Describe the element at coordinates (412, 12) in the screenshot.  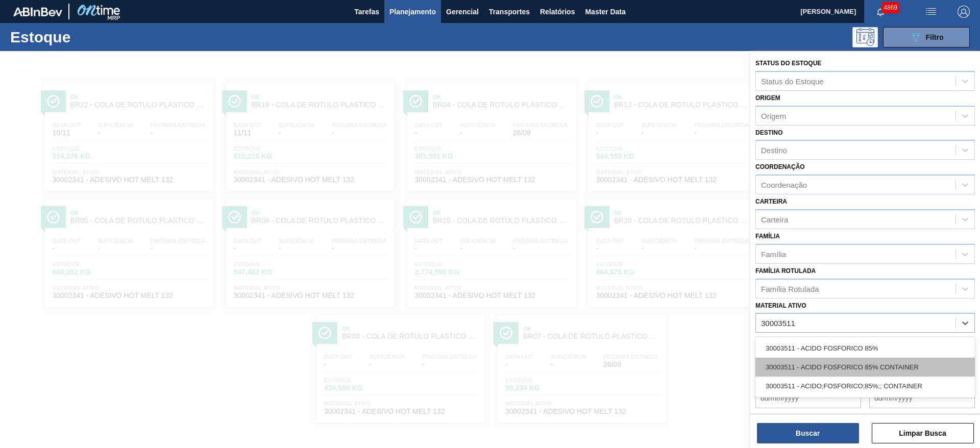
I see `span: Planejamento` at that location.